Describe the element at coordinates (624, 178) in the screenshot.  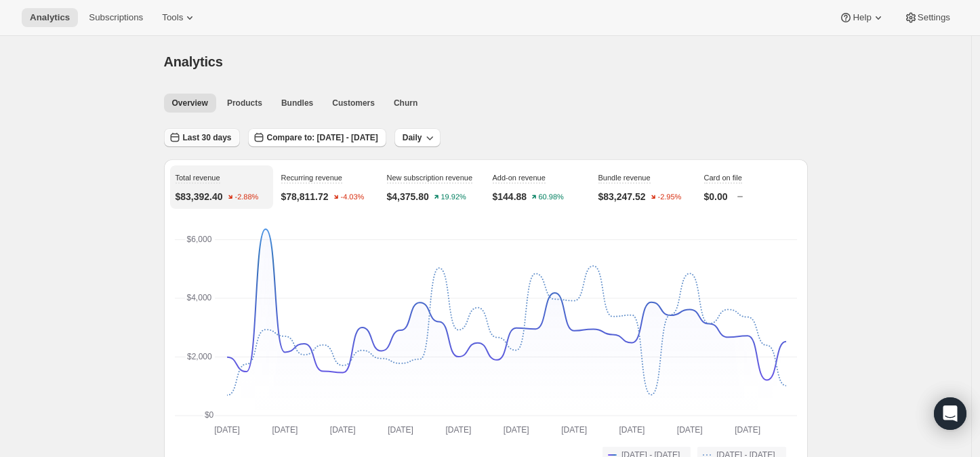
I see `span: Bundle revenue` at that location.